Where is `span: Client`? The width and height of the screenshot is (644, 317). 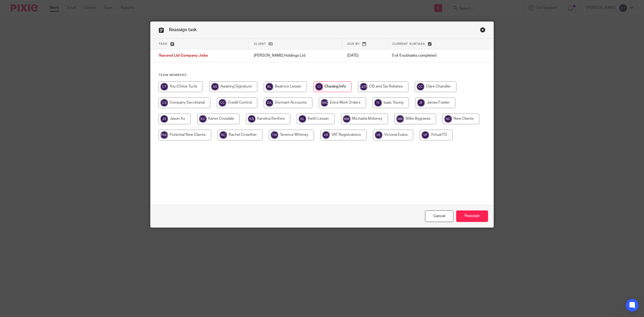
span: Client is located at coordinates (260, 44).